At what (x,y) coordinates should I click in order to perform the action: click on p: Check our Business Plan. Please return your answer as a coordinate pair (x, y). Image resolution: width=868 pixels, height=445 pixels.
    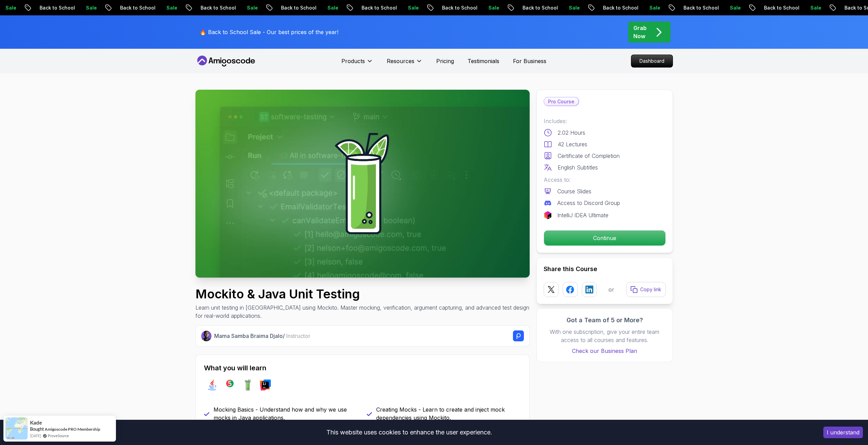
    Looking at the image, I should click on (605, 351).